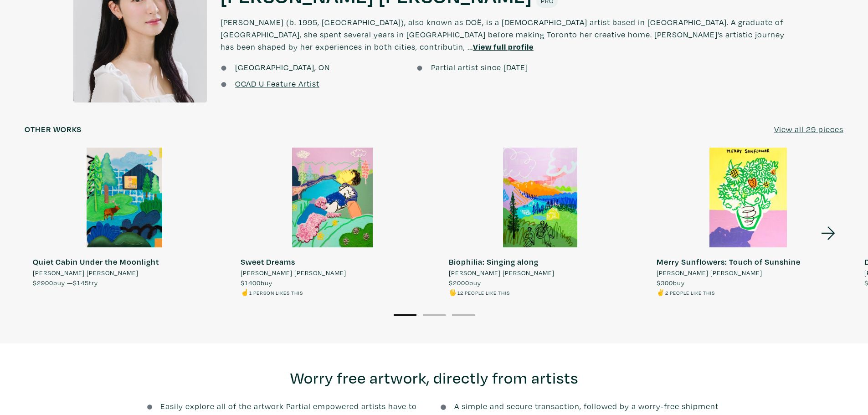 Image resolution: width=868 pixels, height=415 pixels. Describe the element at coordinates (277, 84) in the screenshot. I see `a: OCAD U Feature Artist` at that location.